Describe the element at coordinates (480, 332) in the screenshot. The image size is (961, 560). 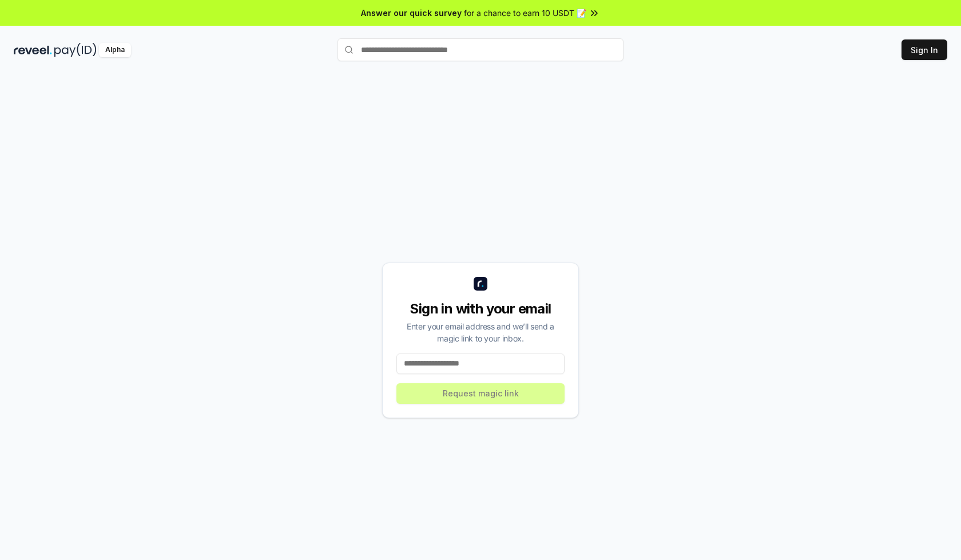
I see `div: Enter your email address and we’ll send a magic link to your inbox.` at that location.